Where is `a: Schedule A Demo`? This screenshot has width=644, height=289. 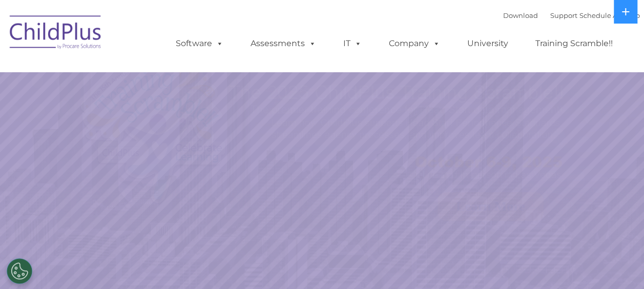
a: Schedule A Demo is located at coordinates (610, 15).